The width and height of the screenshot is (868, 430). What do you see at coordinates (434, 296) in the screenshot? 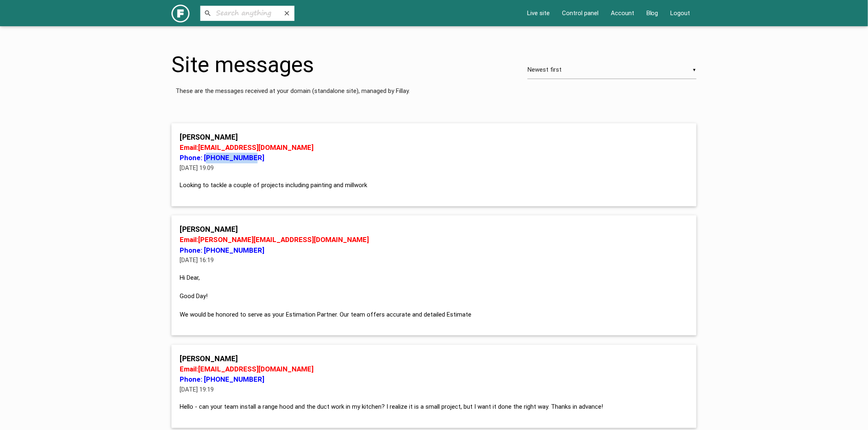
I see `p: Hi Dear, Good Day! We would be honored to serve as your Estimation Partner. Our team offers accur...` at bounding box center [434, 296].